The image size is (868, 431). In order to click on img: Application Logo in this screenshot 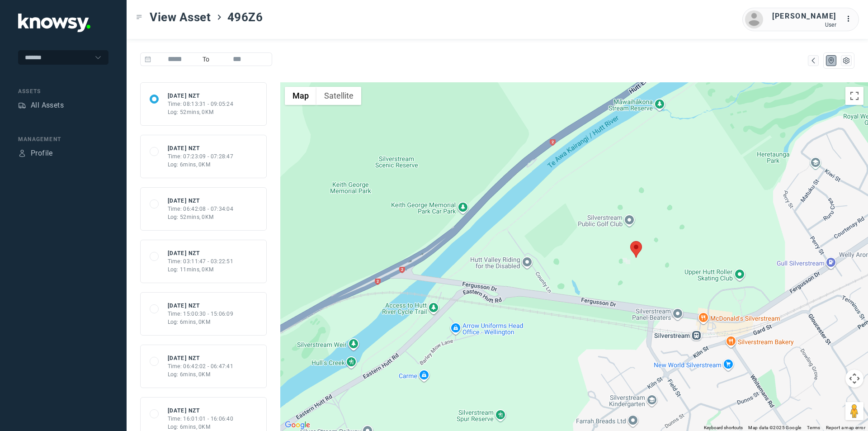, I will do `click(54, 23)`.